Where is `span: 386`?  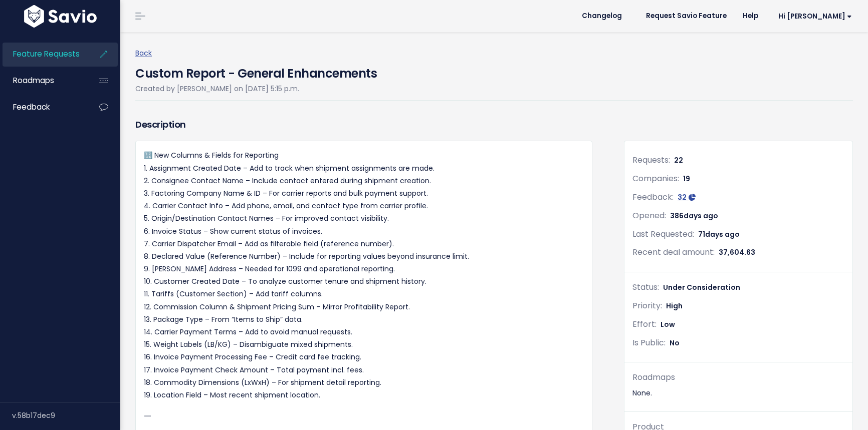 span: 386 is located at coordinates (694, 216).